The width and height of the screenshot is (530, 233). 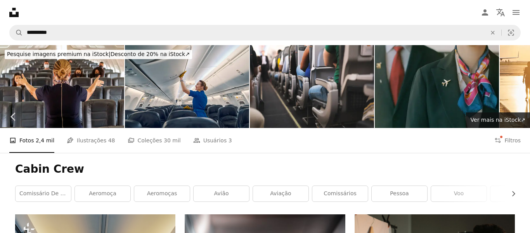 What do you see at coordinates (399, 193) in the screenshot?
I see `a: pessoa` at bounding box center [399, 193].